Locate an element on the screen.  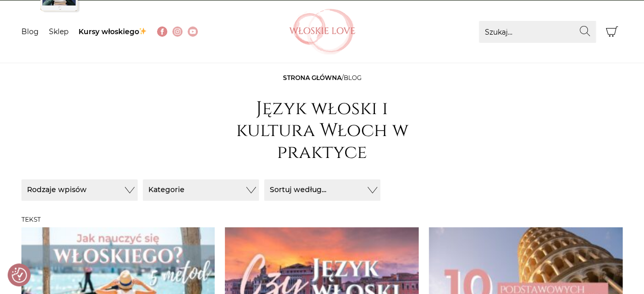
a: Blog is located at coordinates (30, 32).